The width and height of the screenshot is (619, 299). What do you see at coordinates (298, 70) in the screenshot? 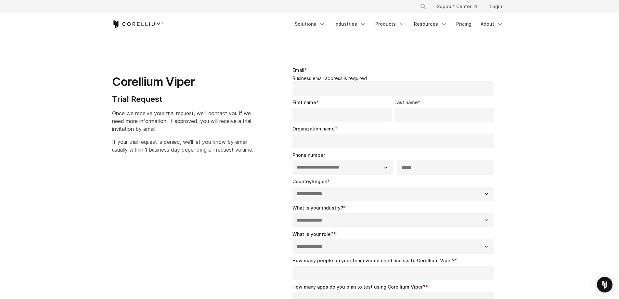
I see `span: Email` at bounding box center [298, 70].